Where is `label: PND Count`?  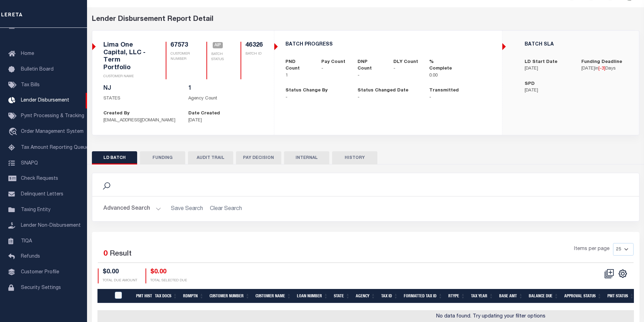 label: PND Count is located at coordinates (298, 65).